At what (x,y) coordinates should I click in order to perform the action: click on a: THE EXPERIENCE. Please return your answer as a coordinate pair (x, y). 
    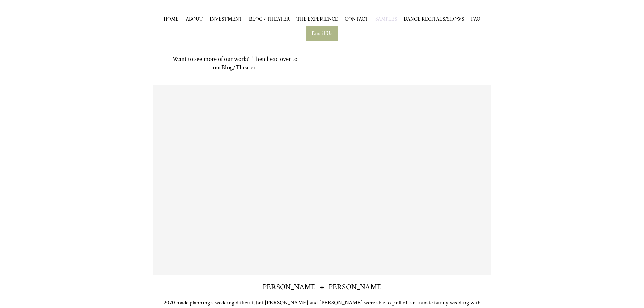
    Looking at the image, I should click on (317, 19).